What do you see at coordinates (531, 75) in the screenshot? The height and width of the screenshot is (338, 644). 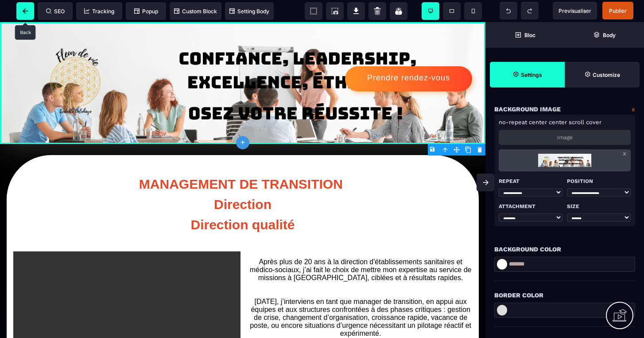 I see `strong: Settings` at bounding box center [531, 75].